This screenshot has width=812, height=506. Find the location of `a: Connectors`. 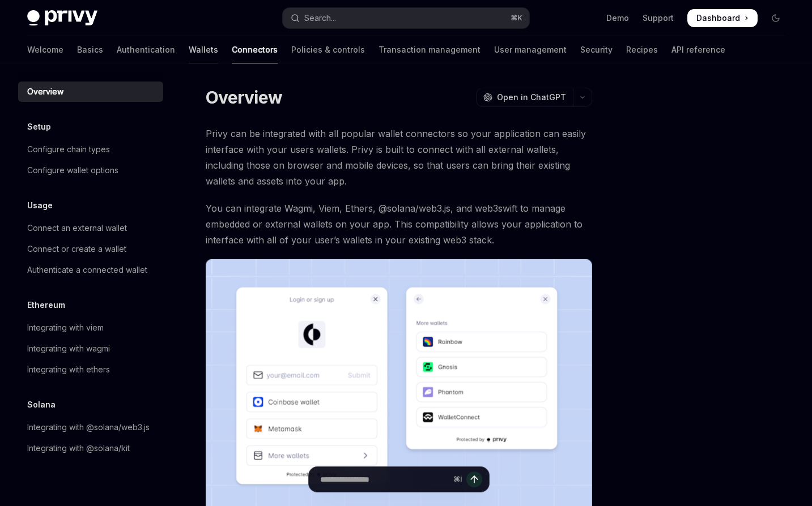

a: Connectors is located at coordinates (255, 50).